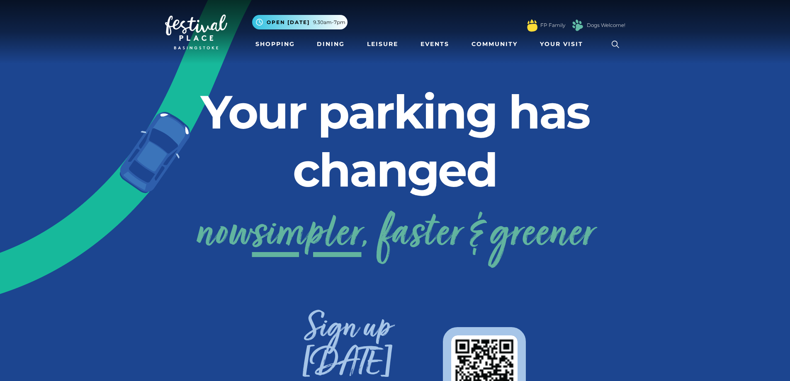 The image size is (790, 381). What do you see at coordinates (331, 44) in the screenshot?
I see `a: Dining` at bounding box center [331, 44].